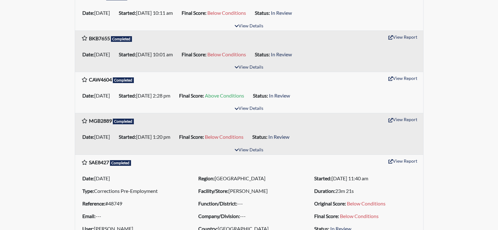  What do you see at coordinates (94, 203) in the screenshot?
I see `b: Reference:` at bounding box center [94, 203].